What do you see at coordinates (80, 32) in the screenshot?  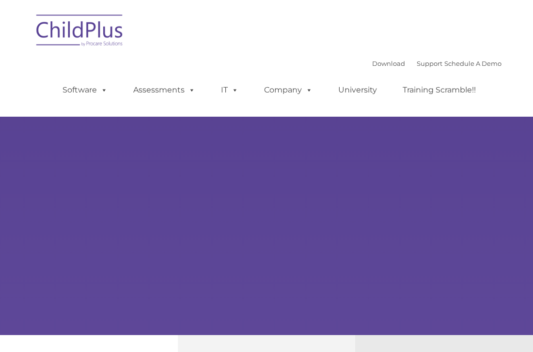 I see `img: ChildPlus by Procare Solutions` at bounding box center [80, 32].